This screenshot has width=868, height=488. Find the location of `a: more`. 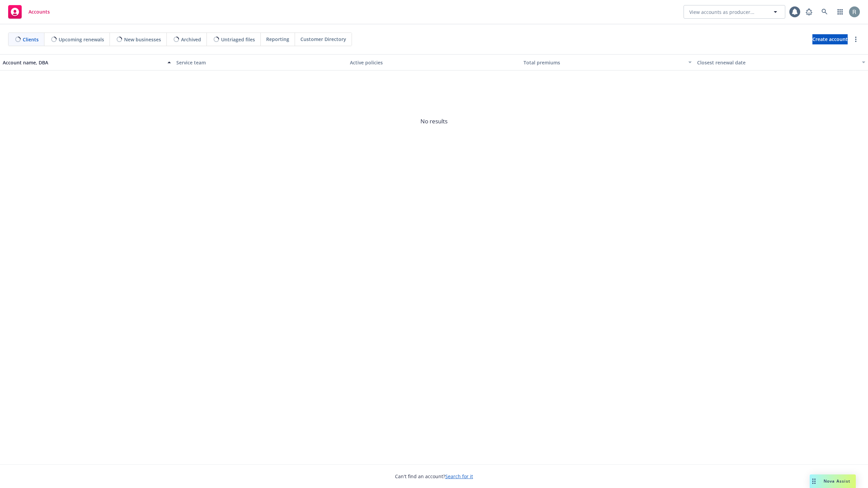

a: more is located at coordinates (856, 40).